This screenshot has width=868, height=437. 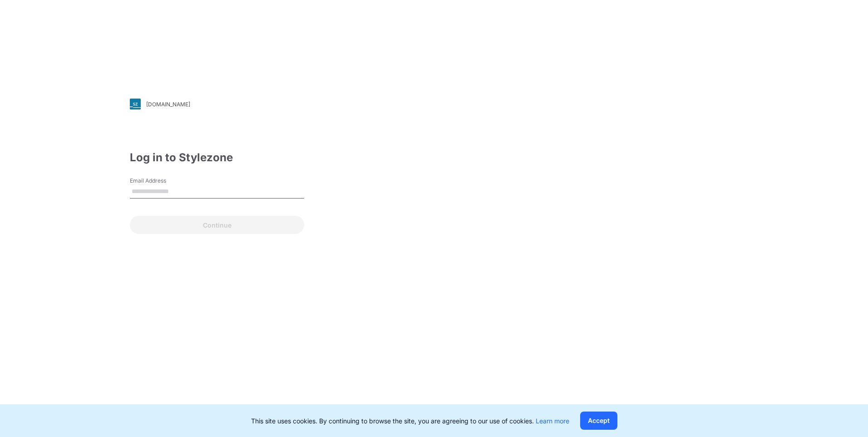 I want to click on a: Learn more, so click(x=552, y=421).